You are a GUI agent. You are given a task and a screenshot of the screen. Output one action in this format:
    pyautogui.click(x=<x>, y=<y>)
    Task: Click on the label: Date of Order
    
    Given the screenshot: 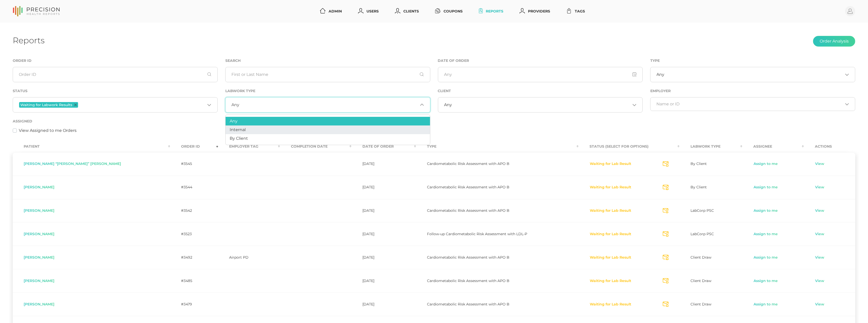 What is the action you would take?
    pyautogui.click(x=453, y=60)
    